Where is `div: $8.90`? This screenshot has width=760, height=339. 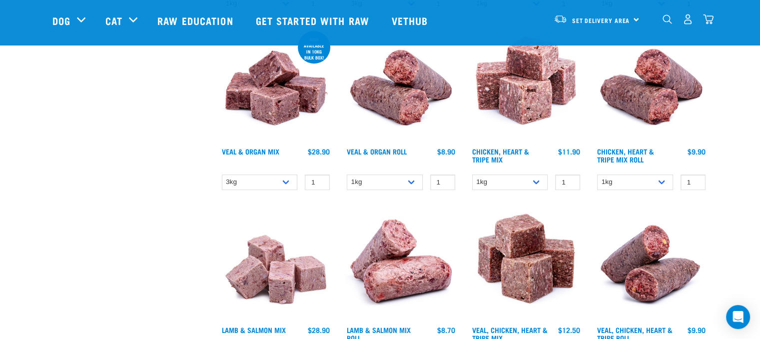 div: $8.90 is located at coordinates (446, 151).